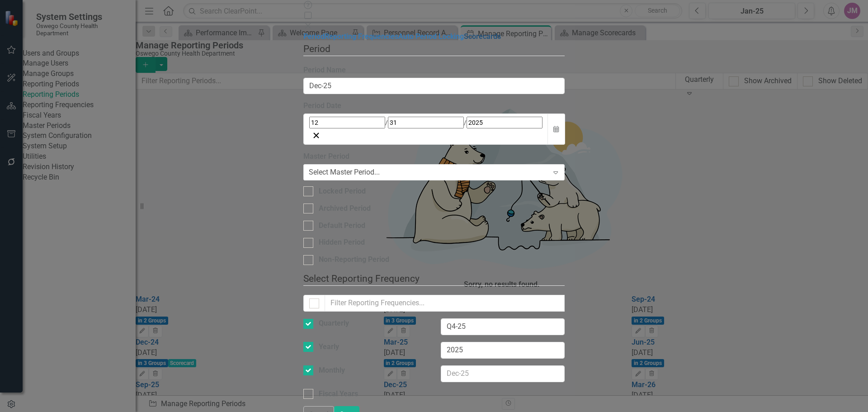 The width and height of the screenshot is (868, 412). Describe the element at coordinates (332, 370) in the screenshot. I see `div: Monthly` at that location.